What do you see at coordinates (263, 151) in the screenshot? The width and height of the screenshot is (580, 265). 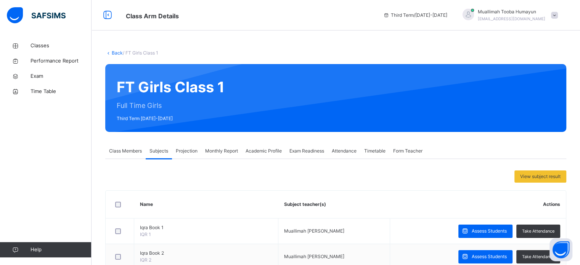 I see `span: Academic Profile` at bounding box center [263, 151].